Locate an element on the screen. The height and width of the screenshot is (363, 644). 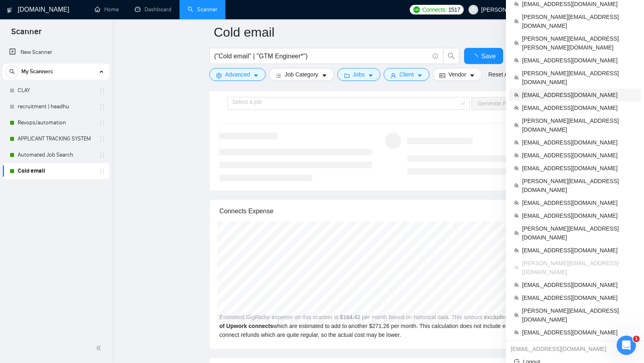
a: recruitment | headhu is located at coordinates (56, 107).